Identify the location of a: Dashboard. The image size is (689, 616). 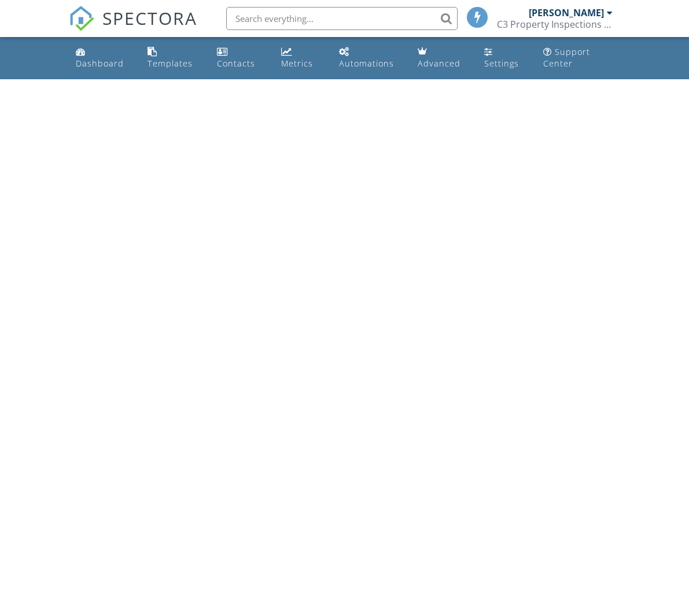
(103, 58).